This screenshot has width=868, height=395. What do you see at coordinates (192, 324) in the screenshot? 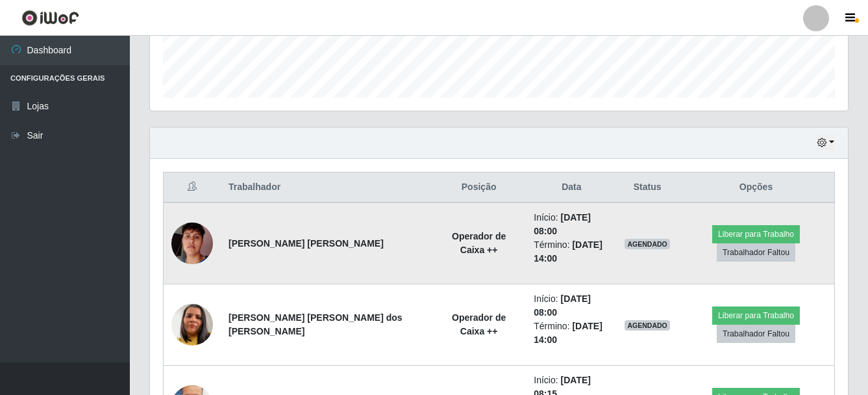
I see `img: 1734375096021.jpeg` at bounding box center [192, 324].